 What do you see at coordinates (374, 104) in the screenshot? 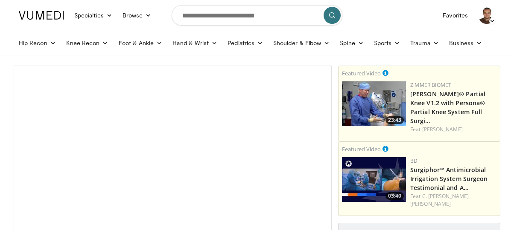
I see `img: 99b1778f-d2b2-419a-8659-7269f4b428ba.150x105_q85_crop-smart_upscale.jpg` at bounding box center [374, 104].